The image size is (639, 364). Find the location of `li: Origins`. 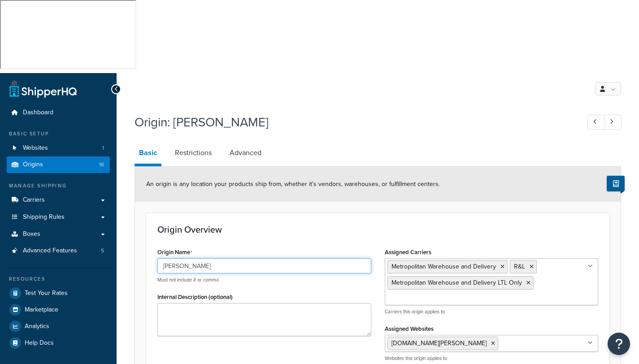

li: Origins is located at coordinates (59, 164).